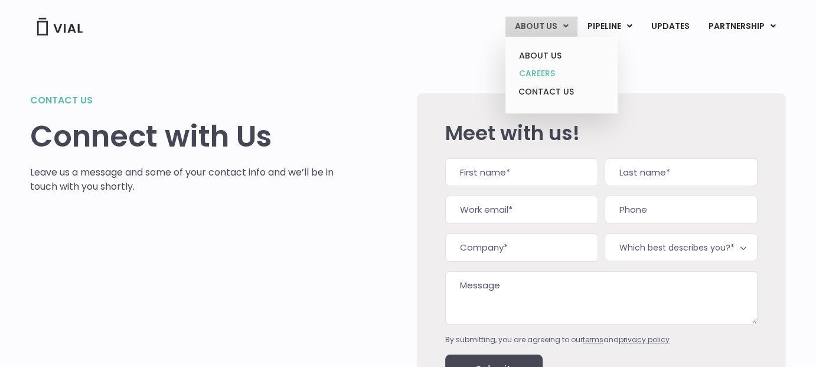 The height and width of the screenshot is (367, 816). Describe the element at coordinates (561, 92) in the screenshot. I see `a: CONTACT US` at that location.